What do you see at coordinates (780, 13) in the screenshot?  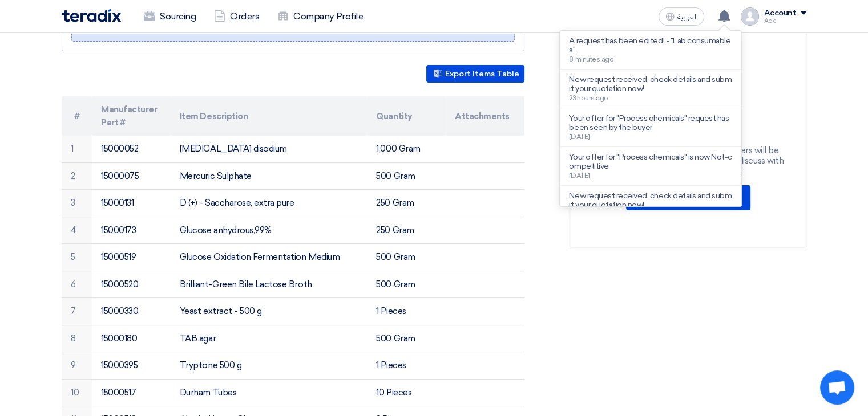 I see `div: Account` at bounding box center [780, 13].